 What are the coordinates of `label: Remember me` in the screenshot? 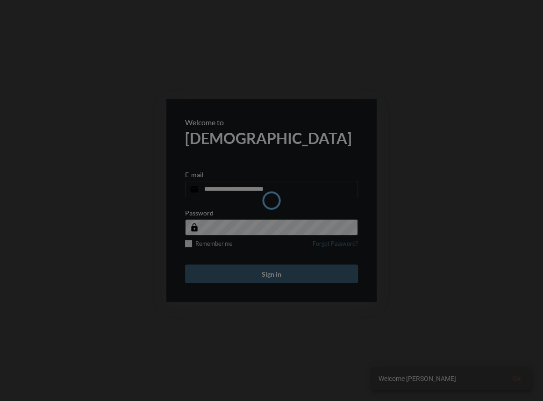 It's located at (209, 243).